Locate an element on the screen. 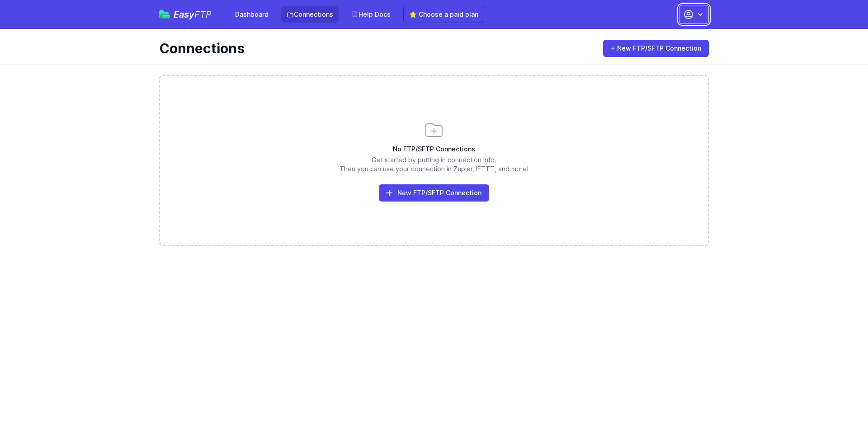  img: easyftp_logo.png is located at coordinates (164, 15).